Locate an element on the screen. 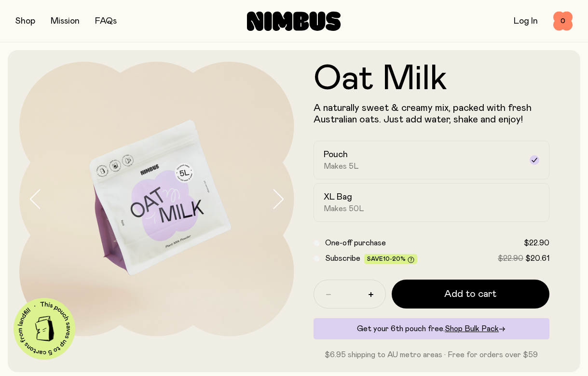 The height and width of the screenshot is (376, 588). h1: Oat Milk is located at coordinates (431, 79).